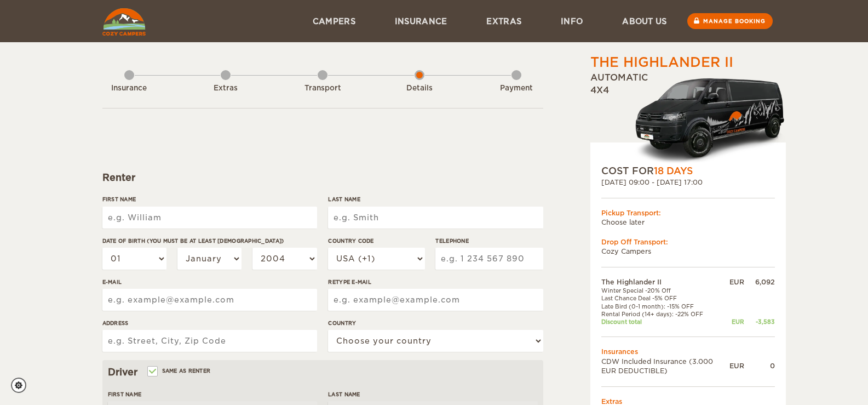 This screenshot has width=868, height=405. Describe the element at coordinates (129, 88) in the screenshot. I see `div: Insurance` at that location.